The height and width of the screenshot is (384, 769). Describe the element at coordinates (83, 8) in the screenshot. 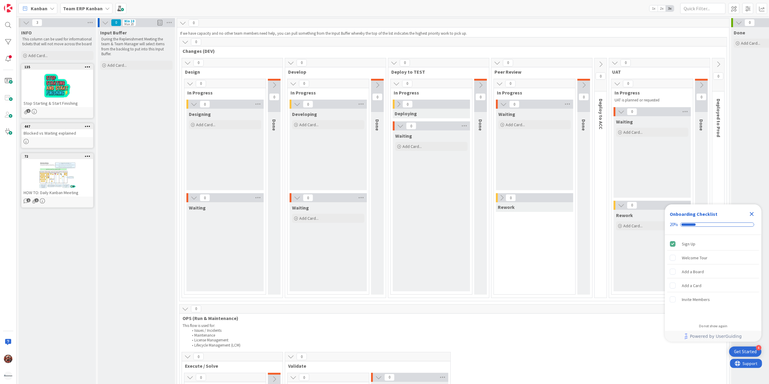

I see `b: Team ERP Kanban` at that location.